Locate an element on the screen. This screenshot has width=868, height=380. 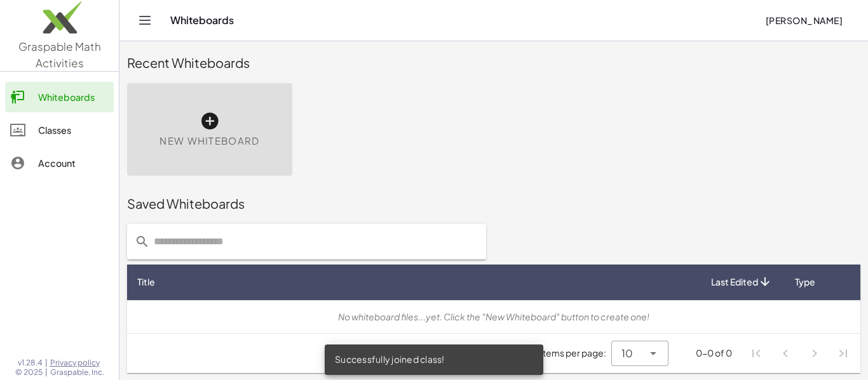
span: Graspable, Inc. is located at coordinates (77, 372).